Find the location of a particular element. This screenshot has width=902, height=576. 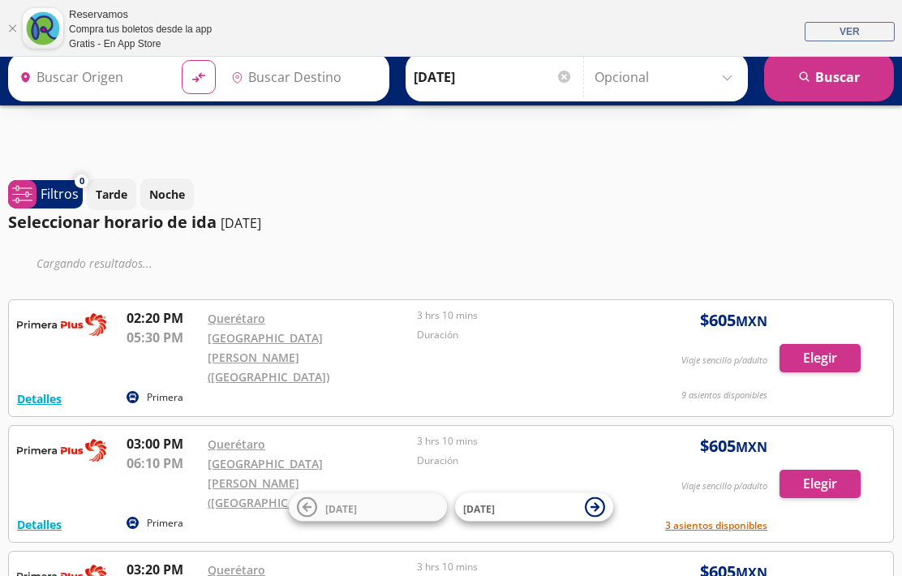

button: Noche is located at coordinates (167, 194).